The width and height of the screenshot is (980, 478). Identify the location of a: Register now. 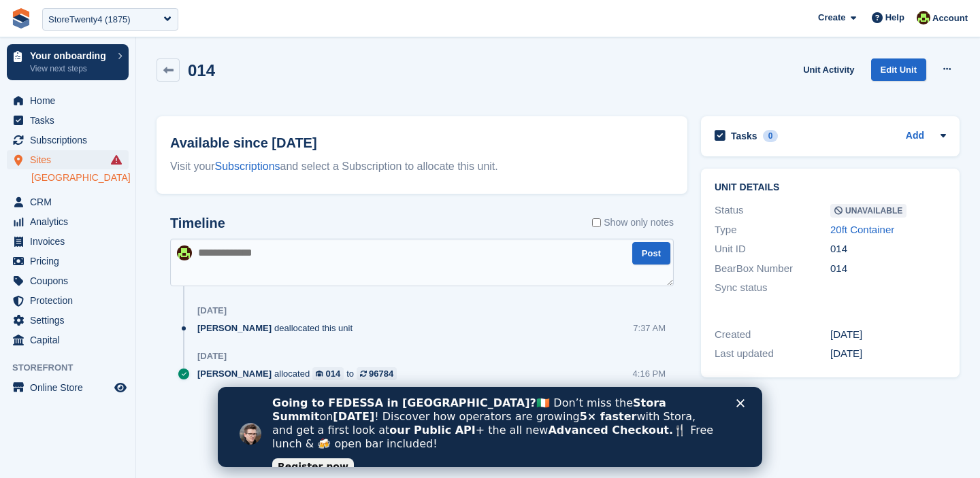
(95, 79).